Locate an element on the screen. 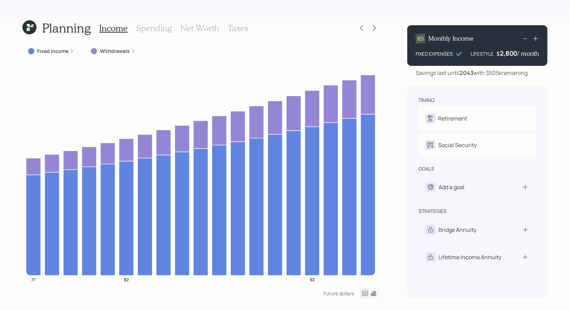 This screenshot has width=570, height=310. label: Fixed Income is located at coordinates (53, 51).